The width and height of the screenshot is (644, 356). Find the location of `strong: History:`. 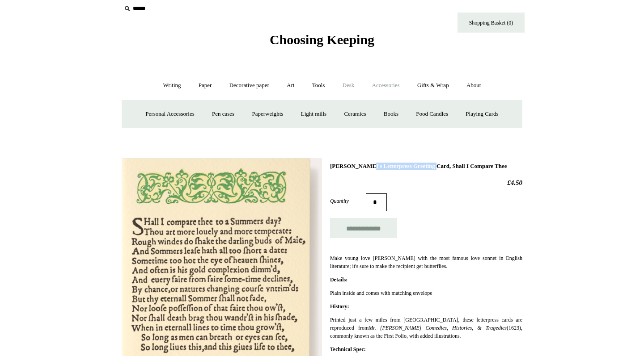

strong: History: is located at coordinates (339, 307).